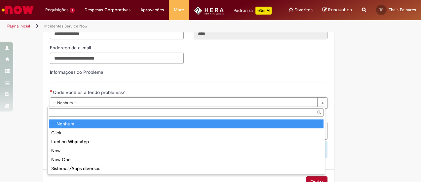  Describe the element at coordinates (186, 168) in the screenshot. I see `div: Sistemas/Apps diversos` at that location.